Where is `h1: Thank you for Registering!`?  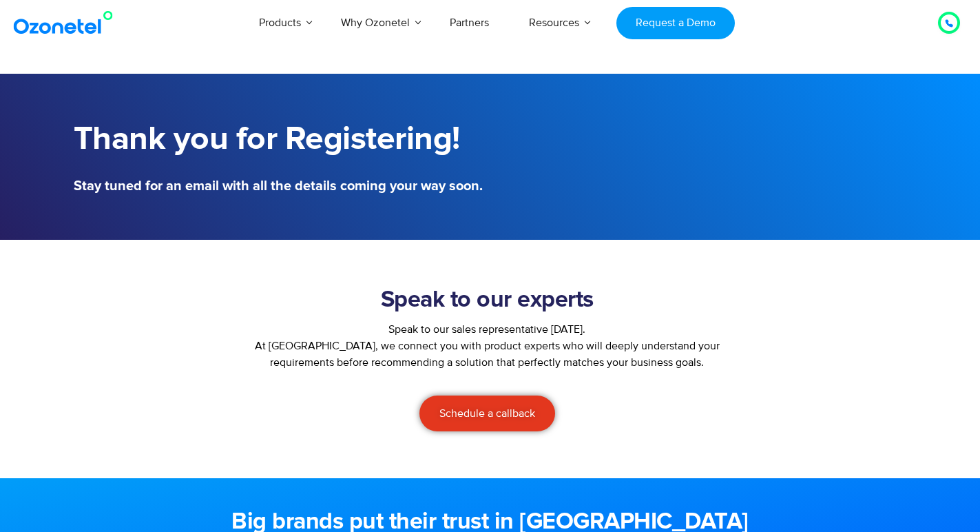 h1: Thank you for Registering! is located at coordinates (278, 139).